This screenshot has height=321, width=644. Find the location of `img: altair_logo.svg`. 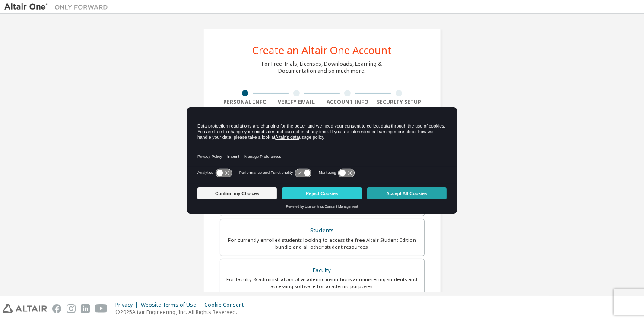

img: altair_logo.svg is located at coordinates (24, 308).